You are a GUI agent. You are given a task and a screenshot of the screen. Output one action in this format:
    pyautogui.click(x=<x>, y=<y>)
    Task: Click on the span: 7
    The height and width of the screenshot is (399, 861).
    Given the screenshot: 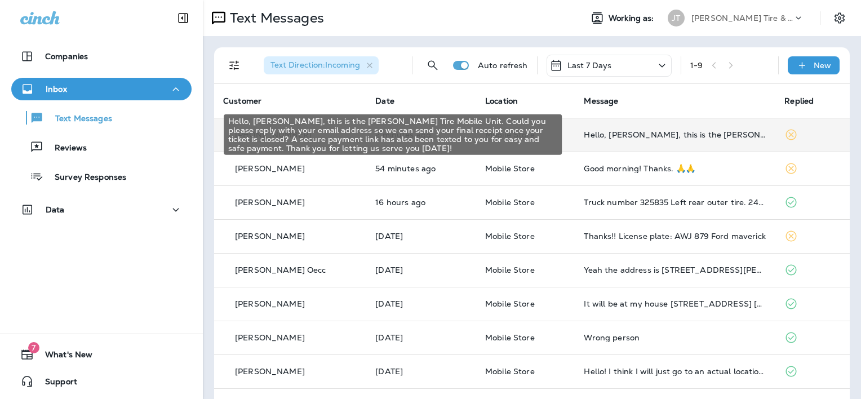 What is the action you would take?
    pyautogui.click(x=34, y=348)
    